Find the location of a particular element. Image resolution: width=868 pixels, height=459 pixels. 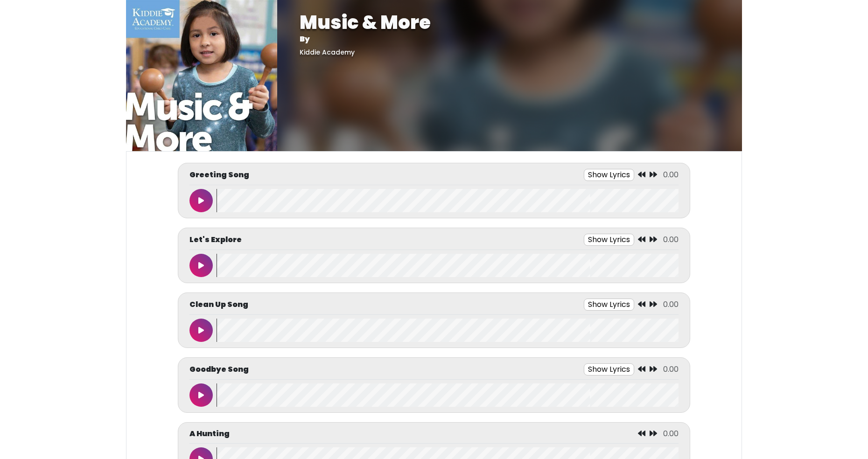

h5: Kiddie Academy is located at coordinates (510, 52).